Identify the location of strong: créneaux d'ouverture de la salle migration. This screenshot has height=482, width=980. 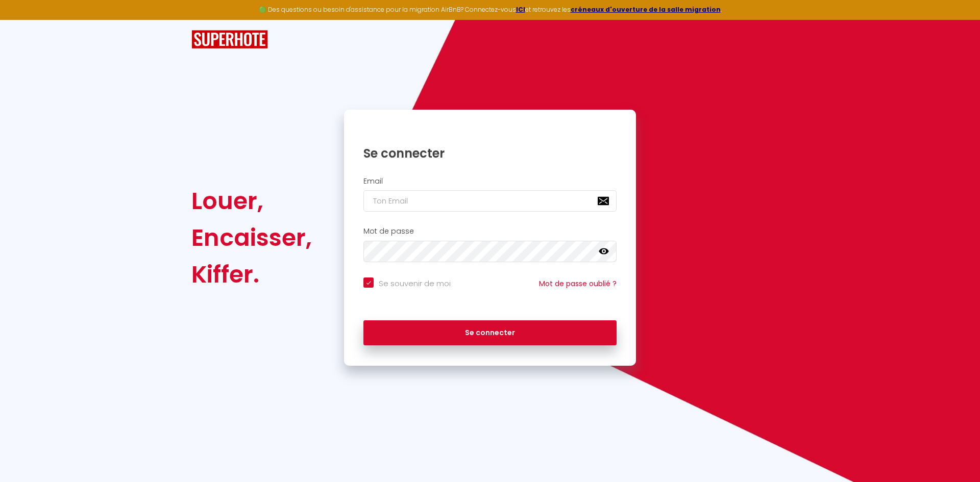
(646, 9).